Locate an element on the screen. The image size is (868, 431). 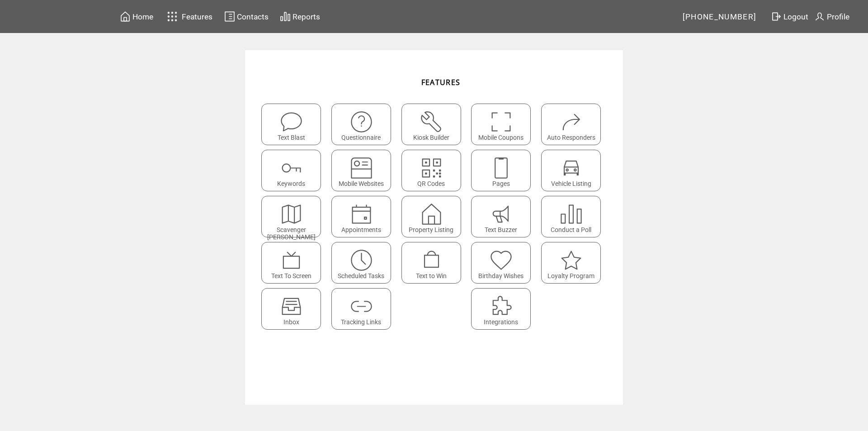
a: Integrations is located at coordinates (504, 309).